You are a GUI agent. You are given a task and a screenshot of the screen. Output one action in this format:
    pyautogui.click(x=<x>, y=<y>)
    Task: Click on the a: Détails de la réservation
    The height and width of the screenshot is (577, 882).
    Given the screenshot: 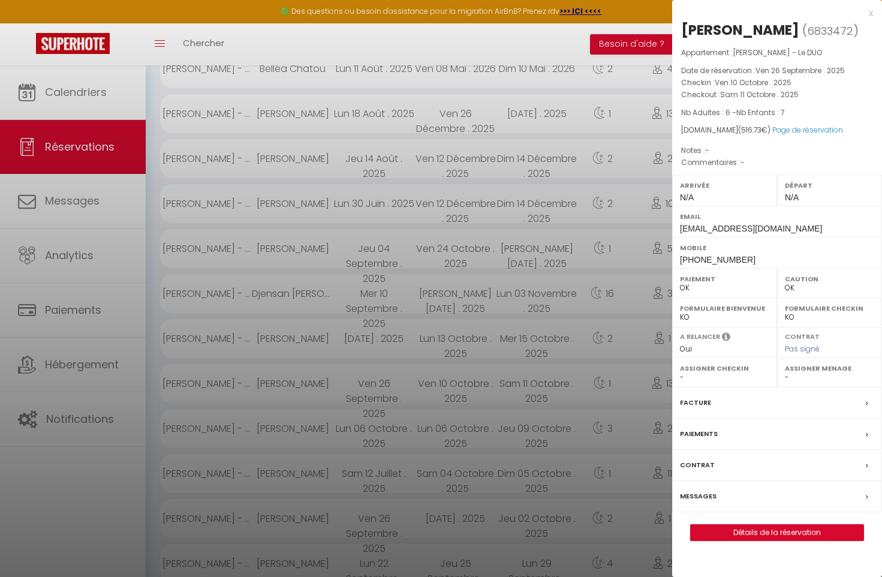 What is the action you would take?
    pyautogui.click(x=777, y=532)
    